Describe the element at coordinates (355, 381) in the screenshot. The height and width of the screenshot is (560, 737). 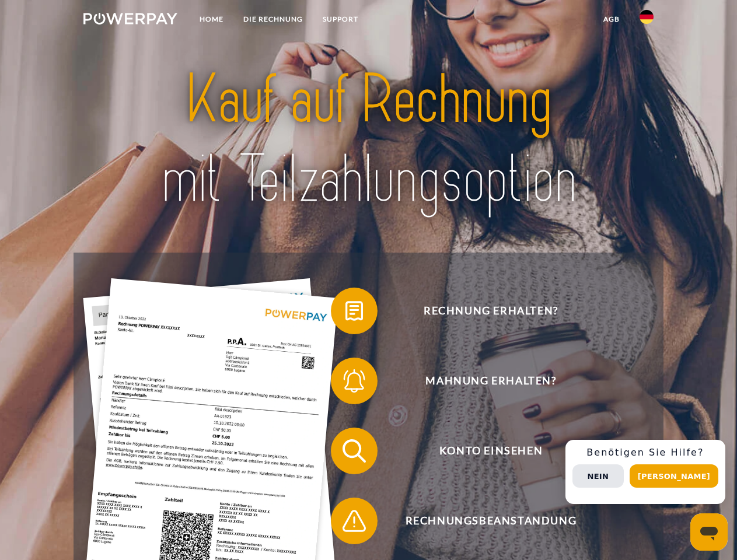
I see `img: qb_bell.svg` at that location.